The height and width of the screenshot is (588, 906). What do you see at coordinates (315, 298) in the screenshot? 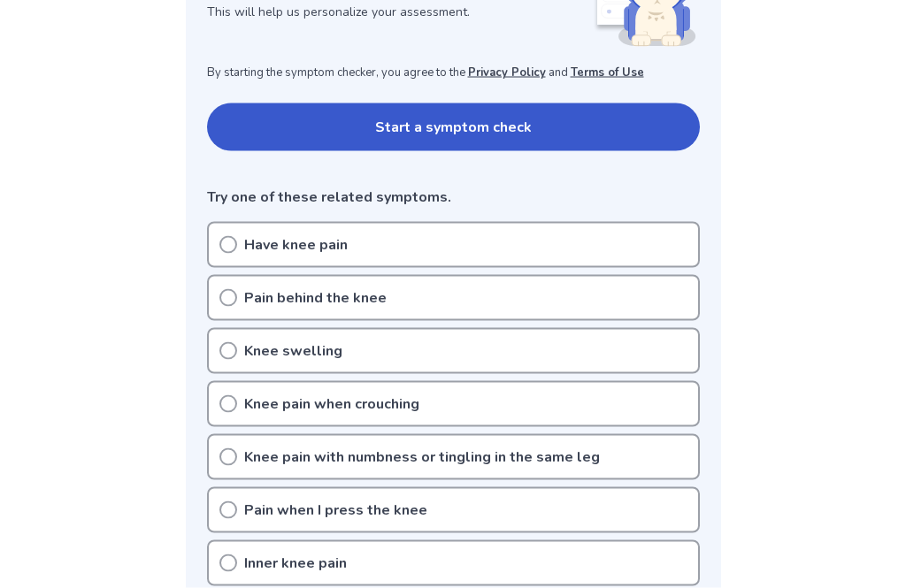
I see `p: Pain behind the knee` at bounding box center [315, 298].